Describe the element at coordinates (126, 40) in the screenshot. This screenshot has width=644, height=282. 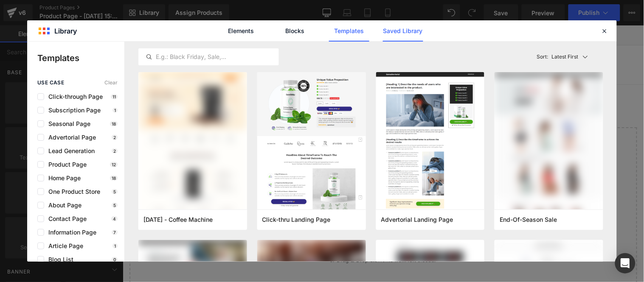
I see `span: FAQ` at that location.